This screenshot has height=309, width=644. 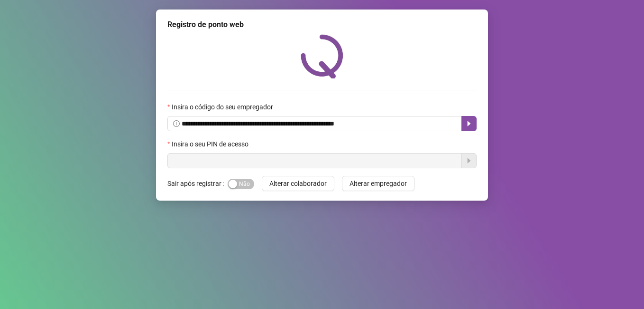 What do you see at coordinates (197, 184) in the screenshot?
I see `label: Sair após registrar` at bounding box center [197, 184].